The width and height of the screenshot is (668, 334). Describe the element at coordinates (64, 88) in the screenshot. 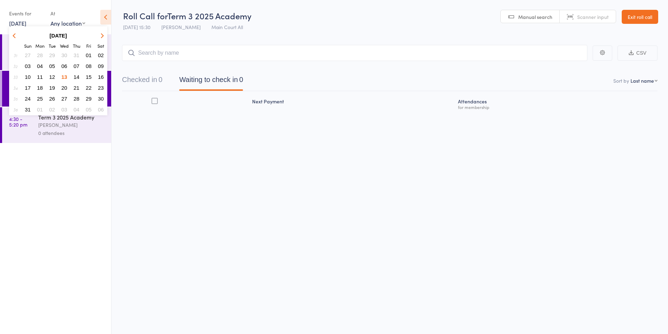

I see `span: 20` at that location.